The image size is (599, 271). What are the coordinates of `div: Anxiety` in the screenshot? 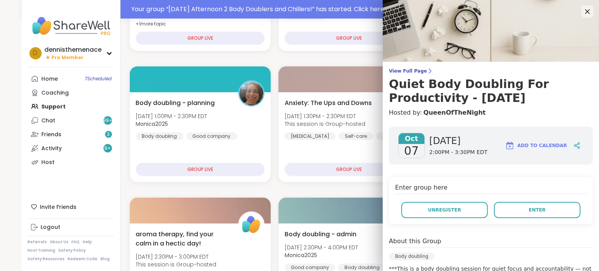 It's located at (391, 136).